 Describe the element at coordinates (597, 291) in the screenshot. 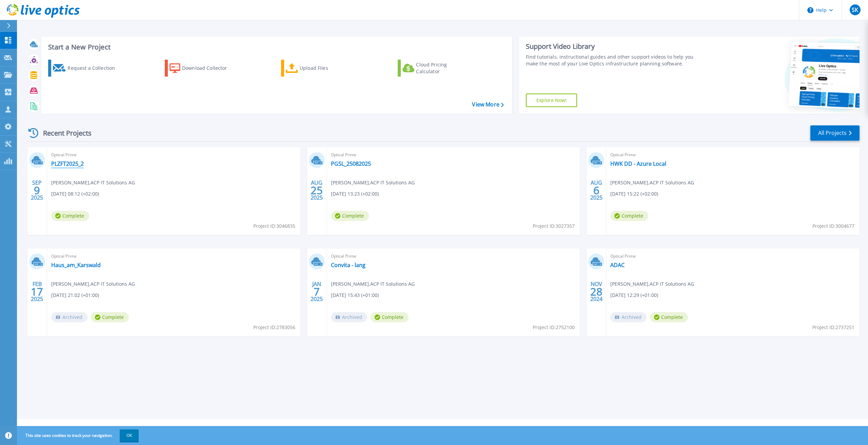

I see `span: 28` at that location.